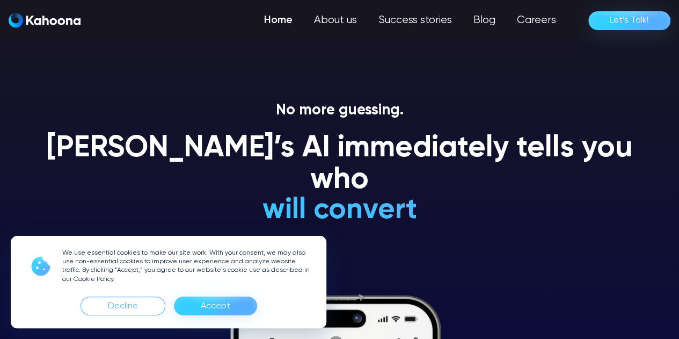 Image resolution: width=679 pixels, height=339 pixels. I want to click on a: Home, so click(278, 20).